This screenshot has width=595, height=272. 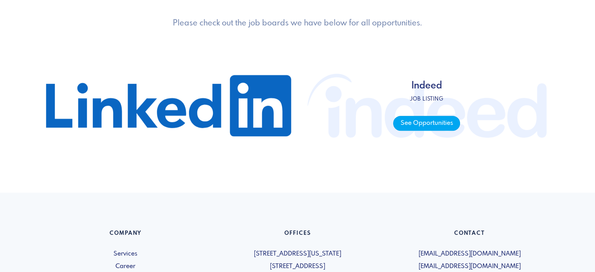 I want to click on h4: Indeed, so click(x=426, y=86).